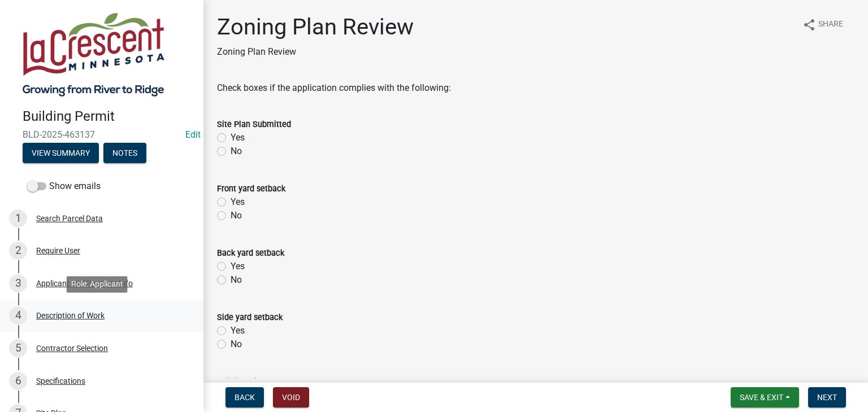  Describe the element at coordinates (193, 134) in the screenshot. I see `a: Edit` at that location.